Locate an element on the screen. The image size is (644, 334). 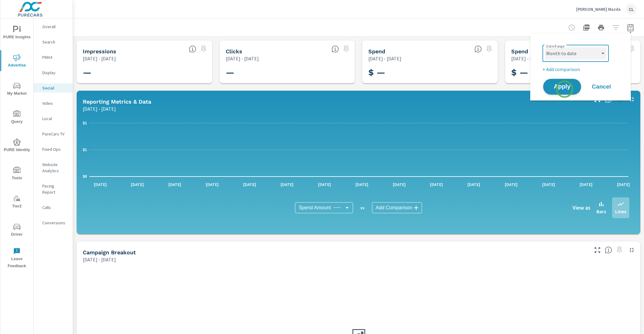
p: Display is located at coordinates (55, 73).